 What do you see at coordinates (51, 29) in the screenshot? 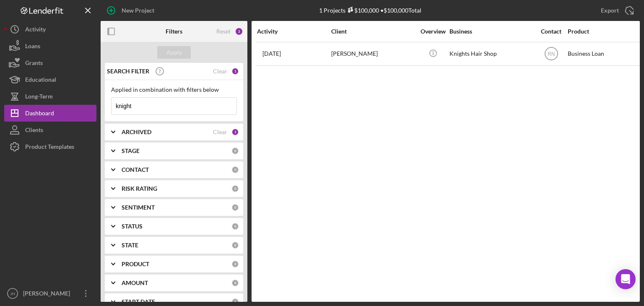
I see `a: Activity` at bounding box center [51, 29].